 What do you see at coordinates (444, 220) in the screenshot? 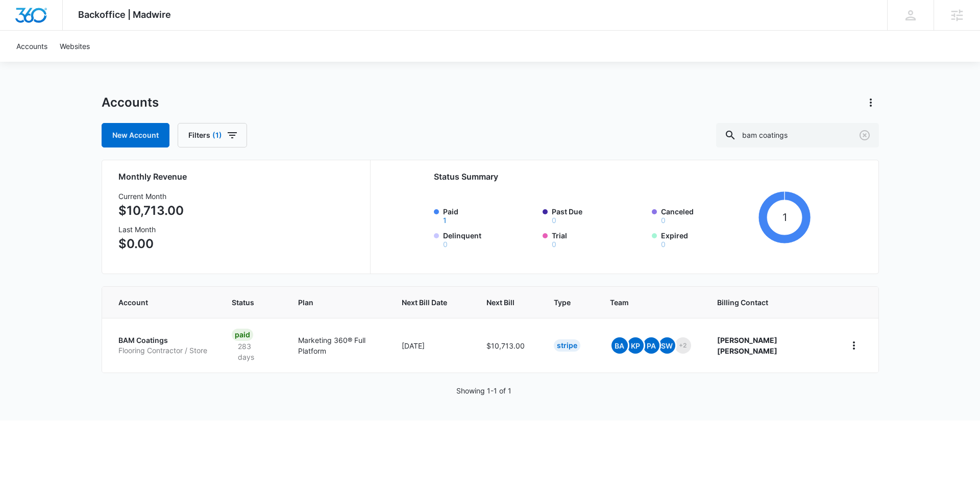
I see `button: Paid` at bounding box center [444, 220].